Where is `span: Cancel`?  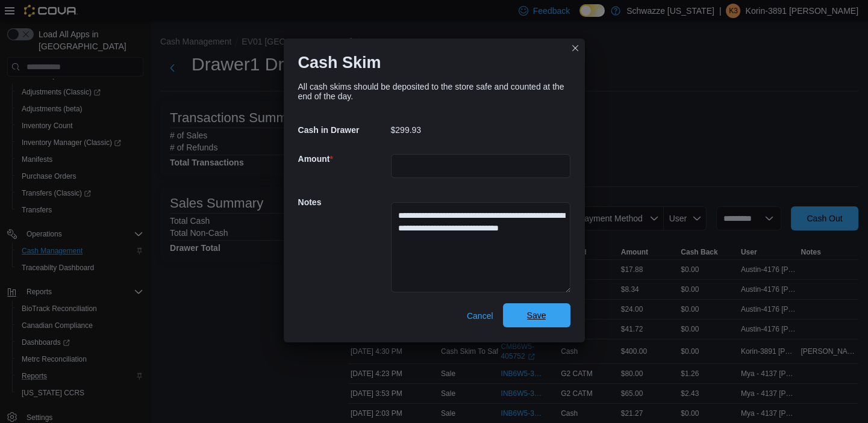
span: Cancel is located at coordinates (481, 316).